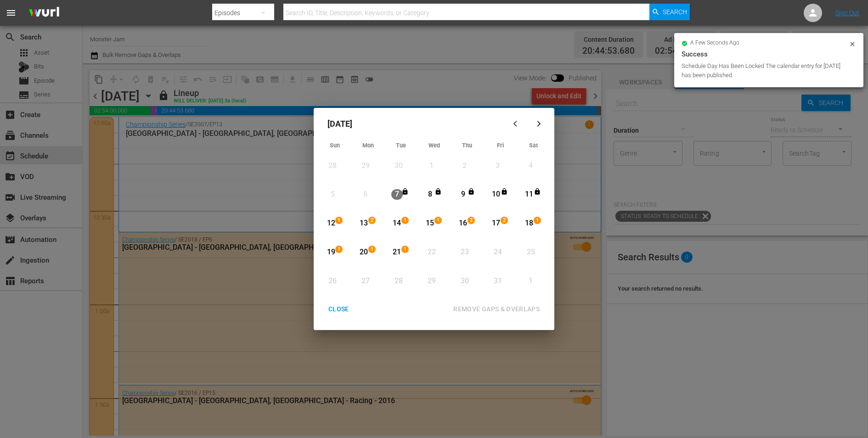 The height and width of the screenshot is (438, 868). Describe the element at coordinates (364, 252) in the screenshot. I see `div: 20` at that location.